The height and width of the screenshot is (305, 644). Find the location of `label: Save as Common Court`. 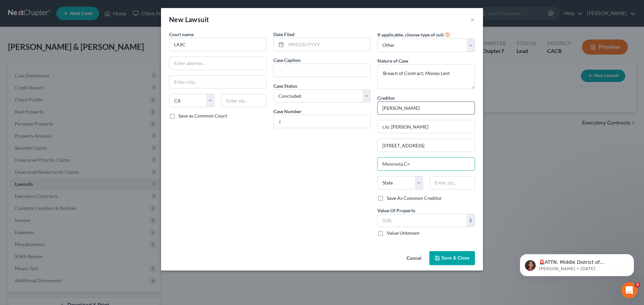

label: Save as Common Court is located at coordinates (202, 116).